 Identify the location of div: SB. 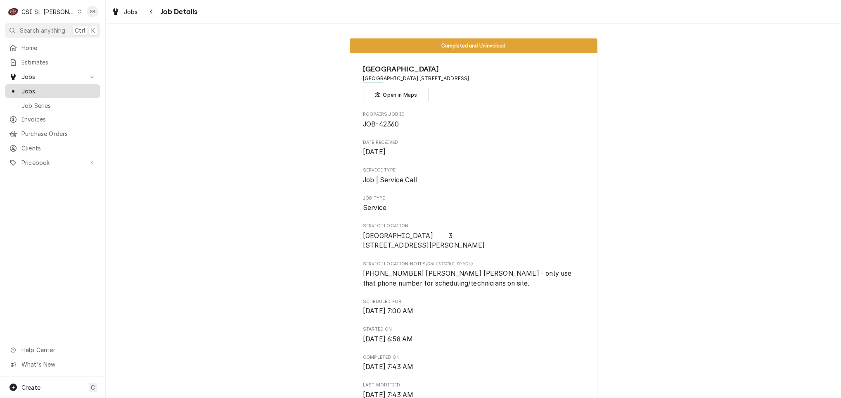
(92, 12).